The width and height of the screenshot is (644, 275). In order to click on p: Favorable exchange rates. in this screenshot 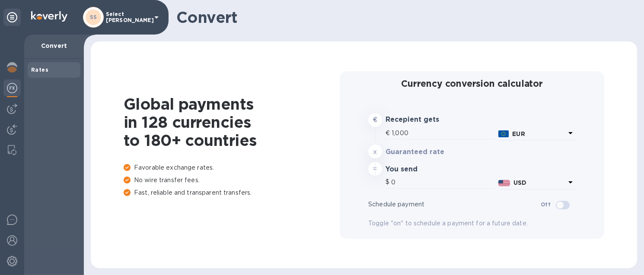, I will do `click(232, 167)`.